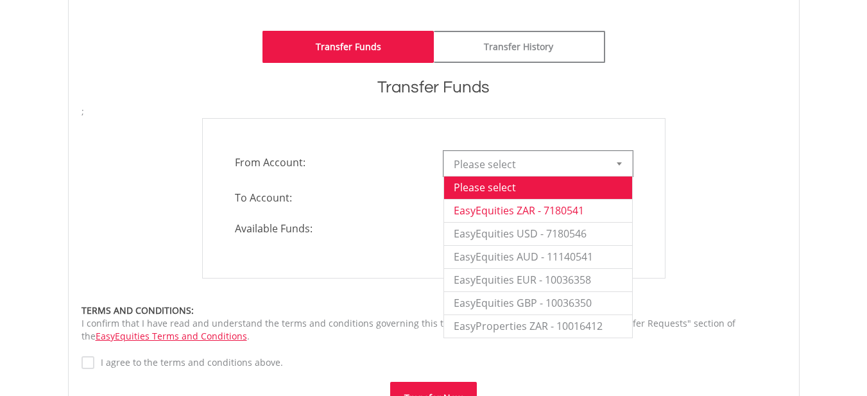 The width and height of the screenshot is (867, 396). What do you see at coordinates (538, 187) in the screenshot?
I see `li: Please select` at bounding box center [538, 187].